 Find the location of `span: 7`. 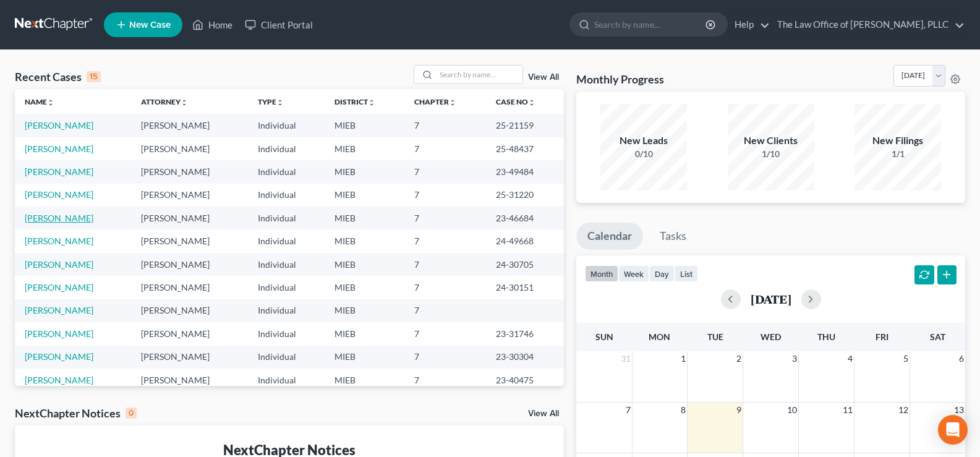

span: 7 is located at coordinates (629, 409).